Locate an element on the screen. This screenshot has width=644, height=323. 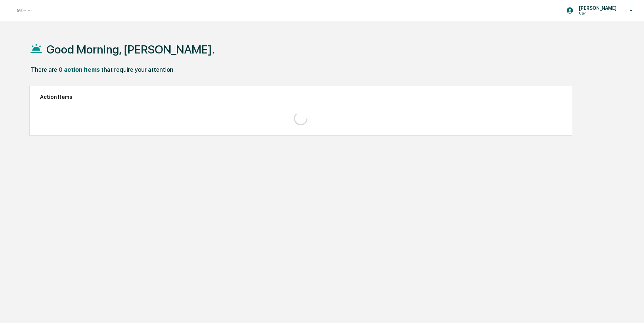
img: logo is located at coordinates (24, 11).